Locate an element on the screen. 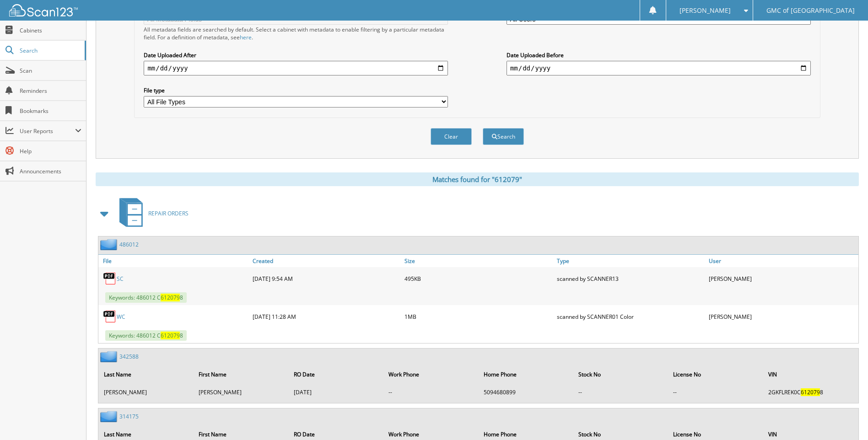 The height and width of the screenshot is (440, 868). th: Home Phone is located at coordinates (526, 374).